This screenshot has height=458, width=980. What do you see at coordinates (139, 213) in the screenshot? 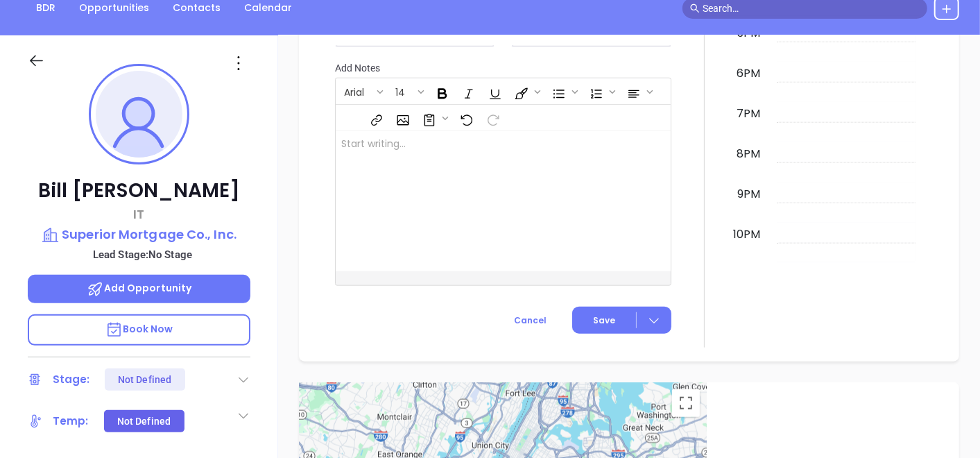
I see `p: IT` at bounding box center [139, 213].